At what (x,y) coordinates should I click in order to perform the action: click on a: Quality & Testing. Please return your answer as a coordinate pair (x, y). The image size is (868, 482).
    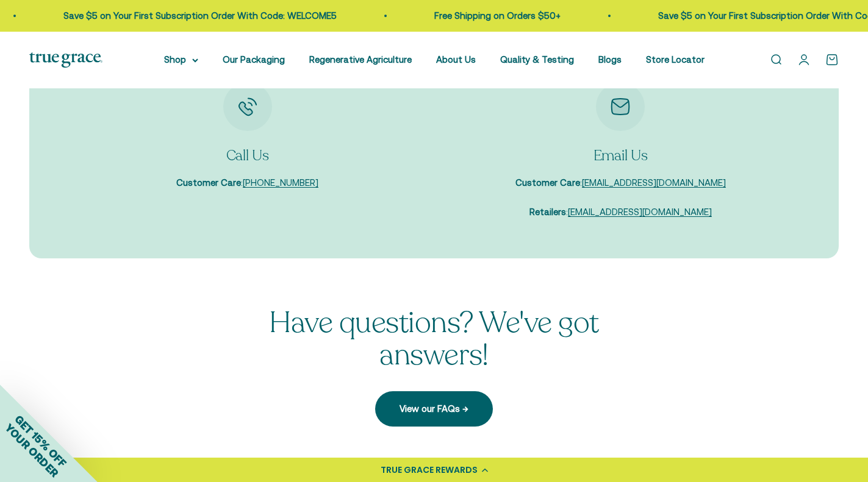
    Looking at the image, I should click on (537, 59).